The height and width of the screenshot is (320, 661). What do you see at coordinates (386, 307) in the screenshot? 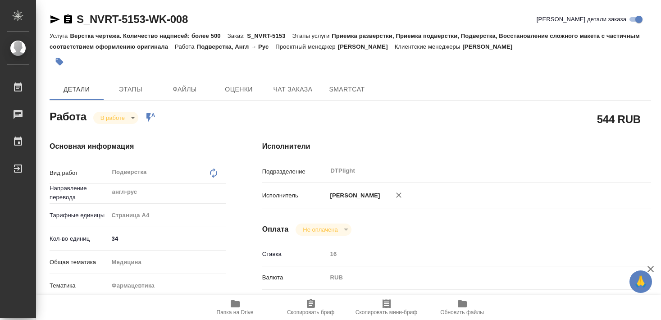
I see `button: Скопировать мини-бриф` at bounding box center [386, 307].